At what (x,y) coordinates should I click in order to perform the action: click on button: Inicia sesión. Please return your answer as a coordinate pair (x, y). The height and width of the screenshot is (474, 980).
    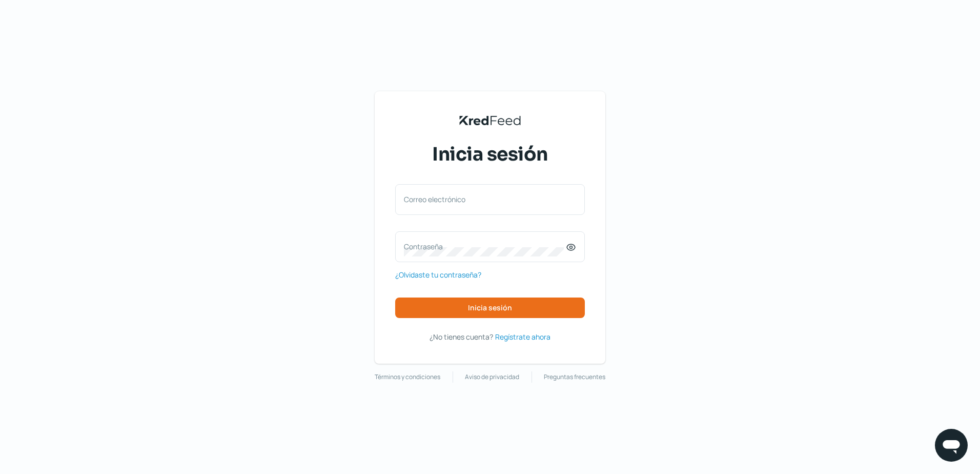
    Looking at the image, I should click on (490, 307).